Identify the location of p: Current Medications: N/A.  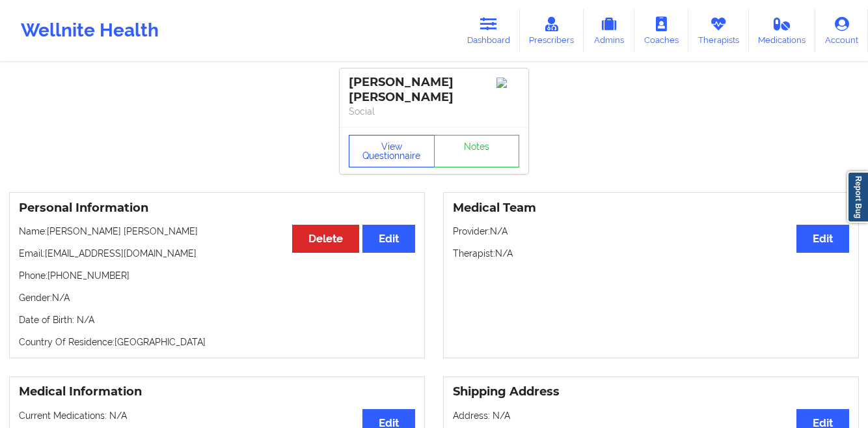
(217, 415).